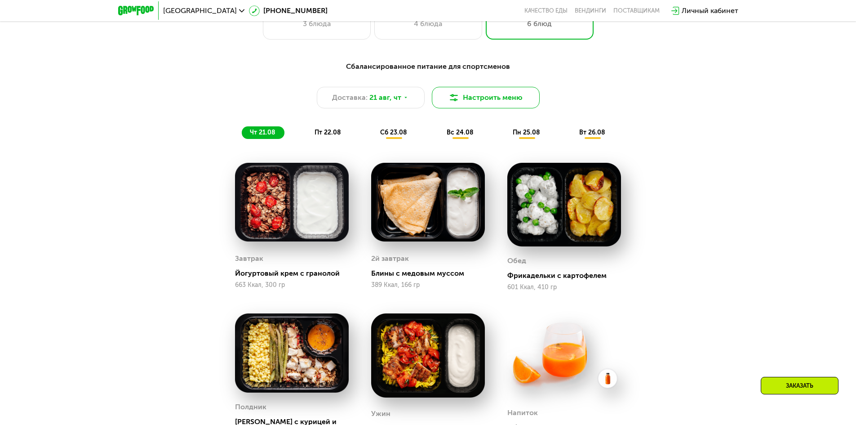 The width and height of the screenshot is (856, 425). I want to click on span: Доставка:, so click(350, 98).